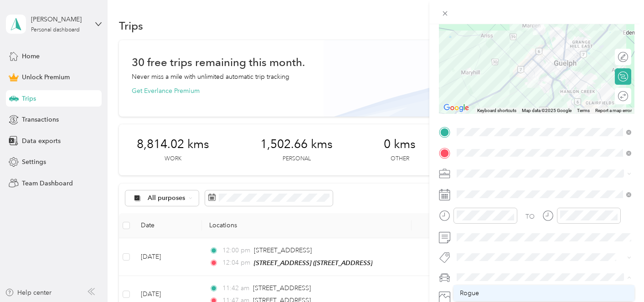  What do you see at coordinates (613, 110) in the screenshot?
I see `a: Report a map error` at bounding box center [613, 110].